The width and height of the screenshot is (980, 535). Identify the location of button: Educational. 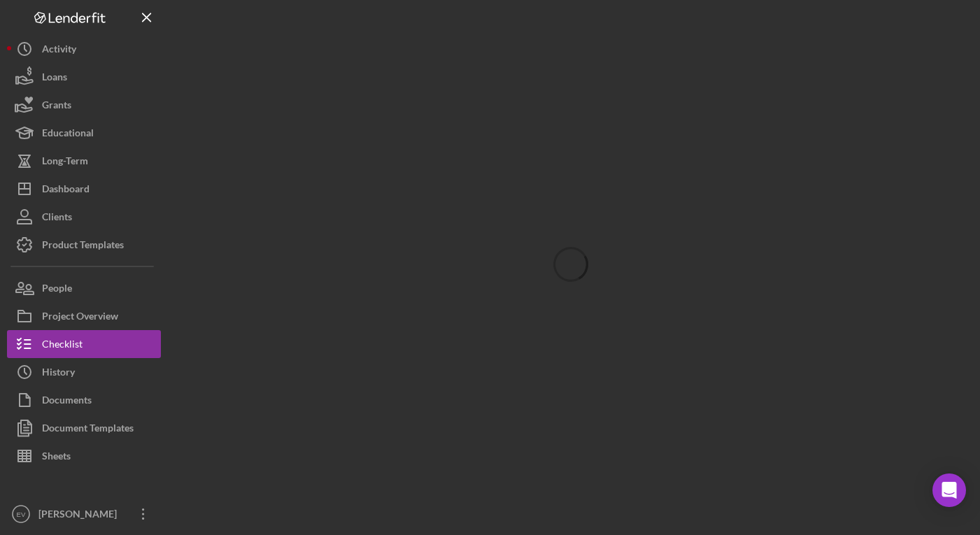
(84, 133).